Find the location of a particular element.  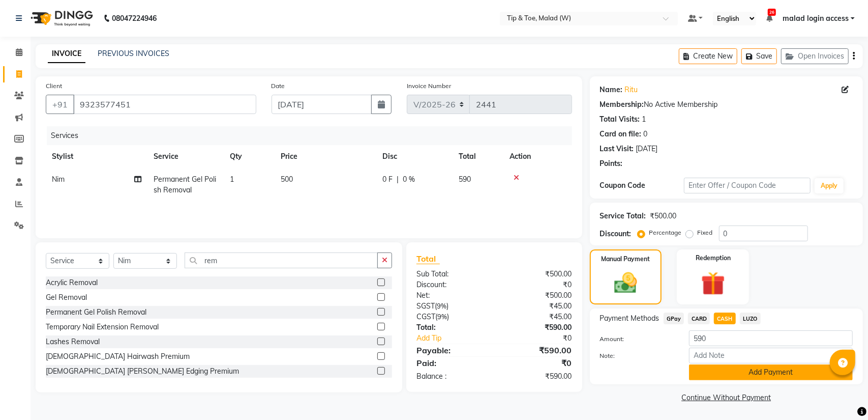

div: Total Visits: is located at coordinates (620, 119).